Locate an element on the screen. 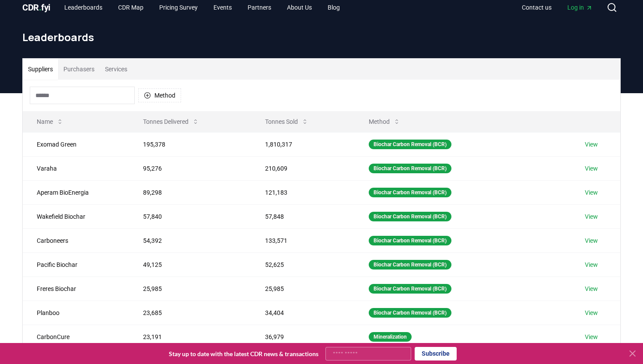 Image resolution: width=643 pixels, height=364 pixels. td: Freres Biochar is located at coordinates (76, 288).